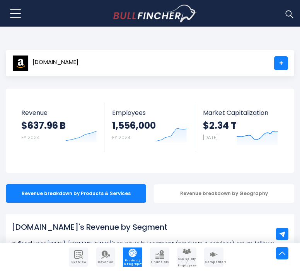 This screenshot has width=300, height=271. I want to click on span: CEO Salary / Employees, so click(186, 263).